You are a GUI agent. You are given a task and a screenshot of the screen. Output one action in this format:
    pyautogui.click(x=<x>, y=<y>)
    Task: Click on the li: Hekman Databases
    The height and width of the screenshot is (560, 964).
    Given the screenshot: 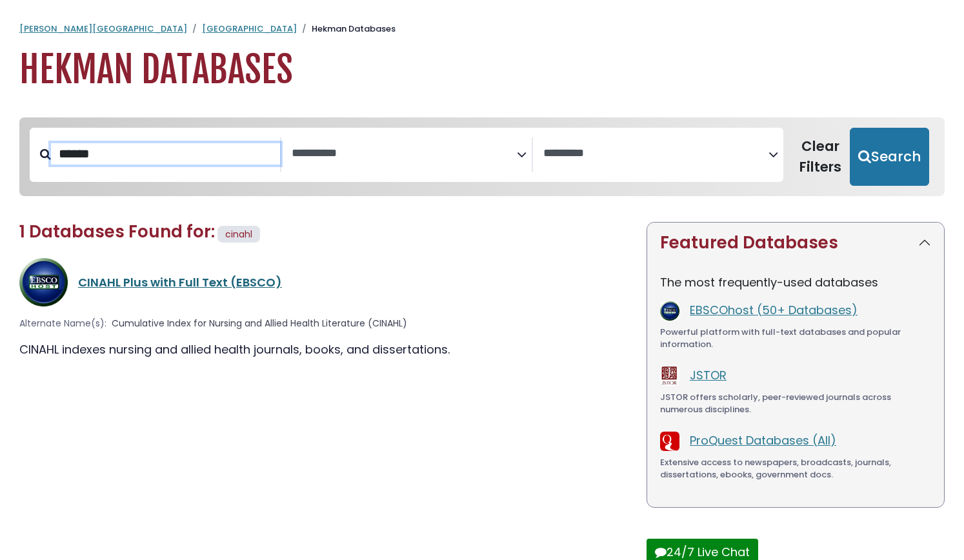 What is the action you would take?
    pyautogui.click(x=346, y=29)
    